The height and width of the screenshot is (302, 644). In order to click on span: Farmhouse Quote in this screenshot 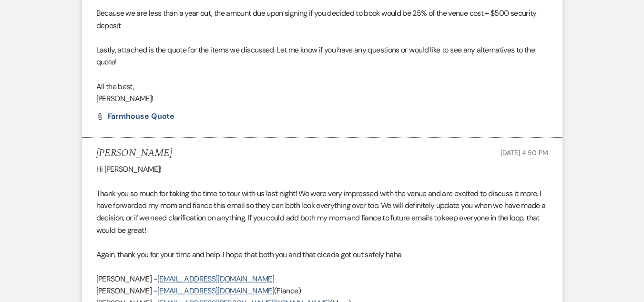, I will do `click(141, 116)`.